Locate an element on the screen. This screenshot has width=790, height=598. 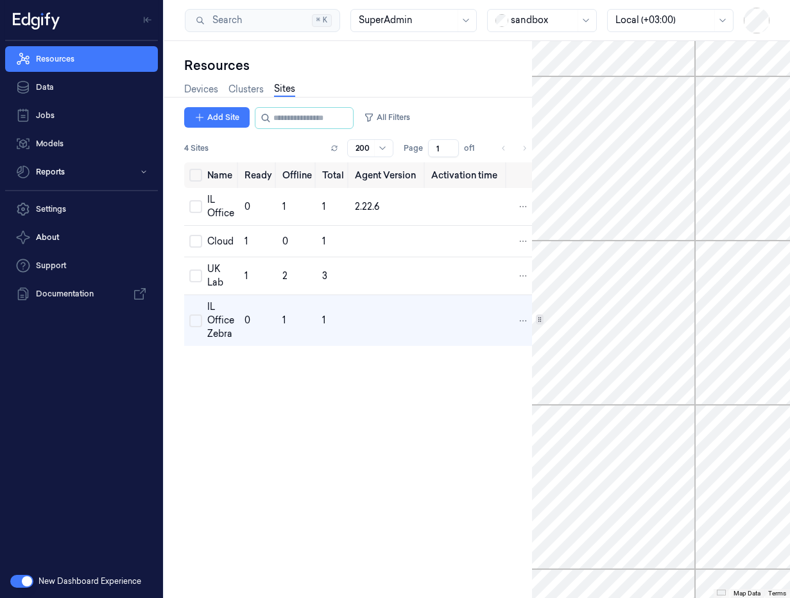
button: Add Site is located at coordinates (217, 117).